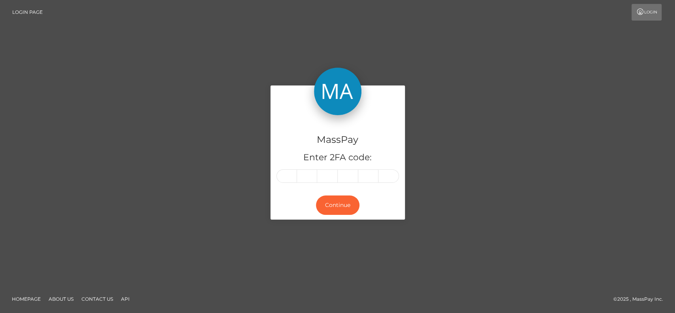 The image size is (675, 313). Describe the element at coordinates (125, 298) in the screenshot. I see `a: API` at that location.